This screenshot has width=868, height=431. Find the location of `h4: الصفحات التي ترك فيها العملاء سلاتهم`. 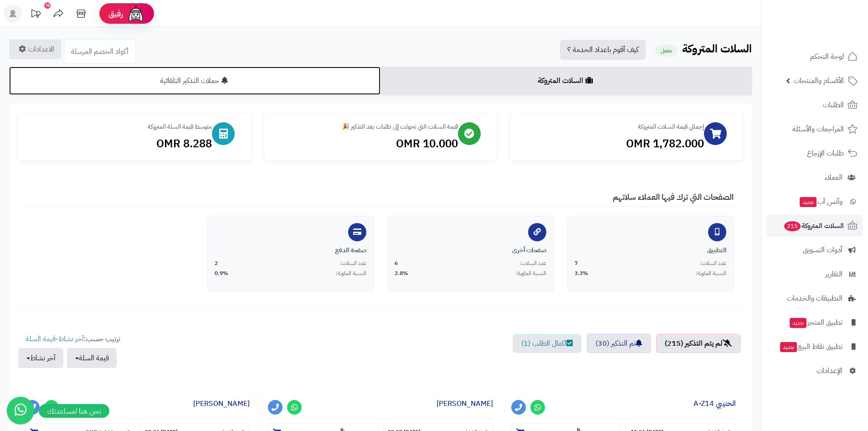

h4: الصفحات التي ترك فيها العملاء سلاتهم is located at coordinates (380, 199).